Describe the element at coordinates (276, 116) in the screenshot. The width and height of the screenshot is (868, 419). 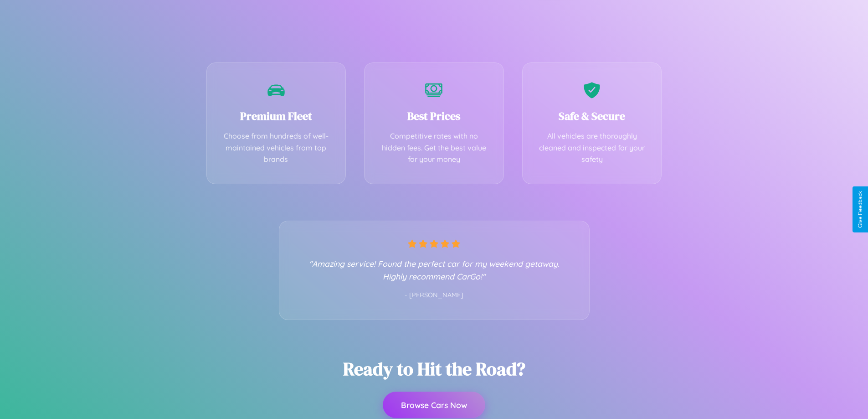
I see `h3: Premium Fleet` at that location.